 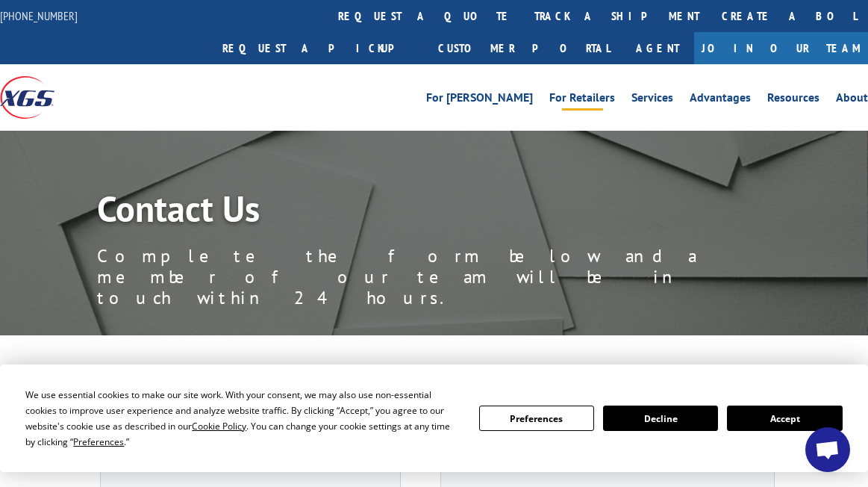 I want to click on span: Cookie Policy, so click(x=218, y=426).